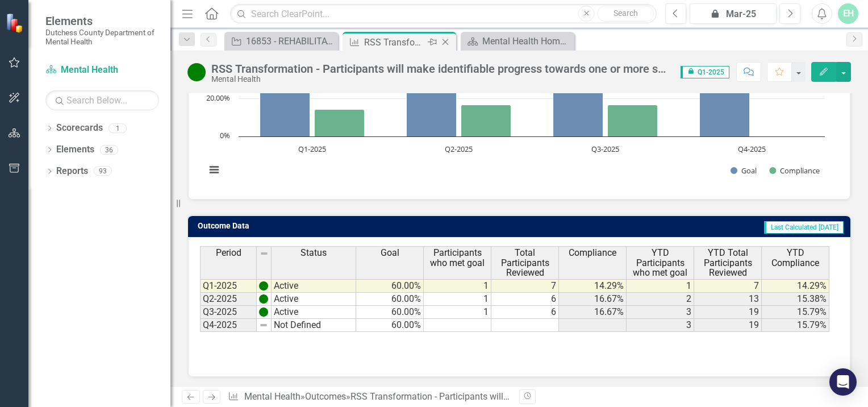  Describe the element at coordinates (218, 98) in the screenshot. I see `text: 20.00%` at that location.